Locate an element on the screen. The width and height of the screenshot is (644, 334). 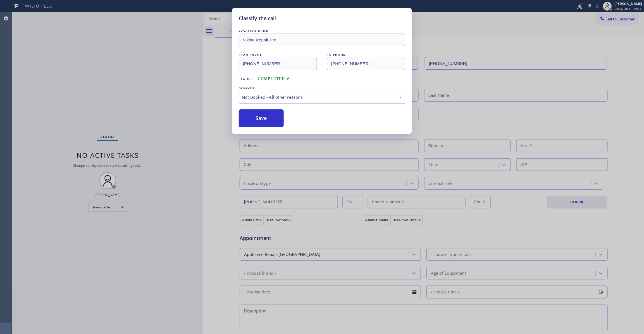
div: FROM PHONE is located at coordinates (278, 54).